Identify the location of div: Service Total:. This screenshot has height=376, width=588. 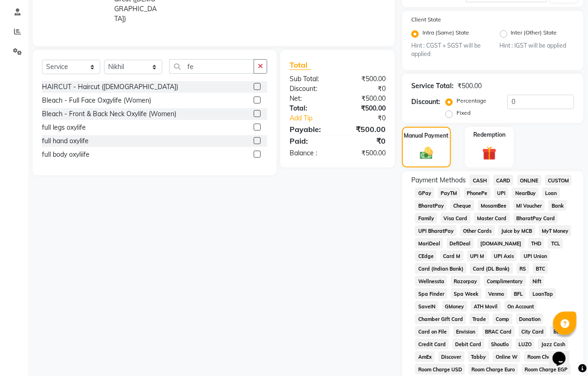
(432, 86).